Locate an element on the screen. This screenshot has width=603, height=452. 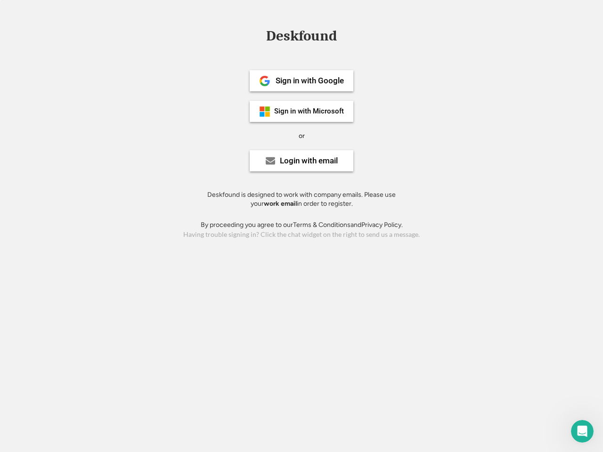
div: or is located at coordinates (301, 136).